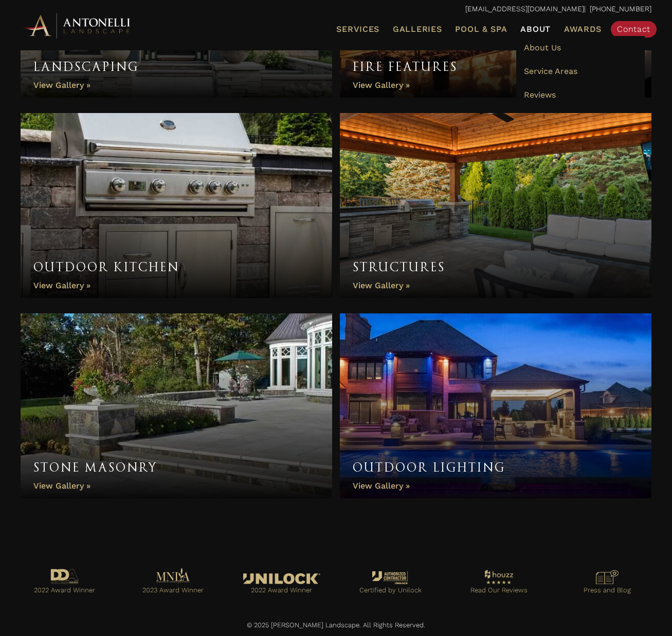  I want to click on a: Go to https://antonellilandscape.com/unilock-authorized-contractor/, so click(390, 585).